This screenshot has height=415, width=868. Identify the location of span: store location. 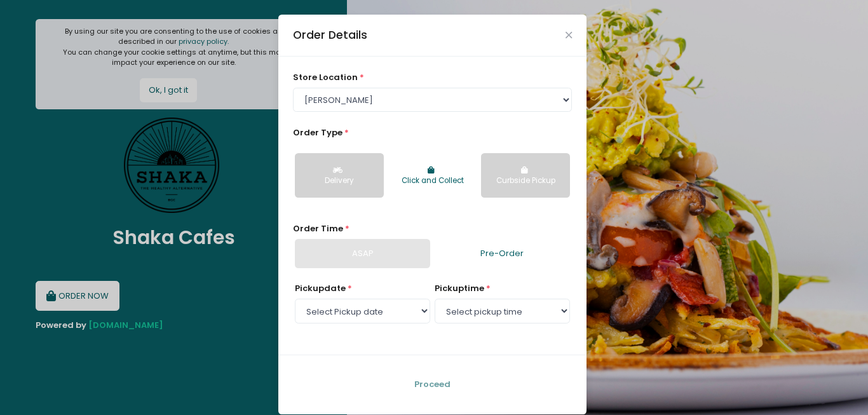
(326, 77).